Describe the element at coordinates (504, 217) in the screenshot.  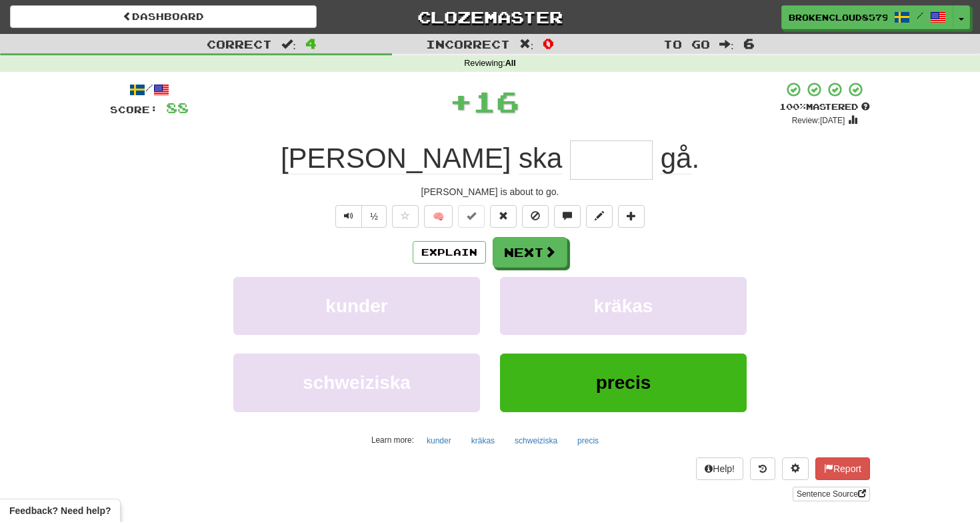
I see `button: Reset to 0% Mastered (alt+r)` at that location.